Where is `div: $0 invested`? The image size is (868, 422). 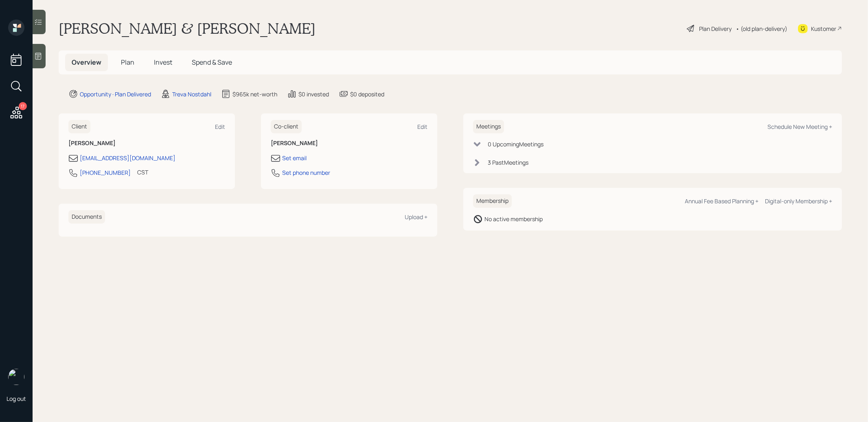
div: $0 invested is located at coordinates (314, 94).